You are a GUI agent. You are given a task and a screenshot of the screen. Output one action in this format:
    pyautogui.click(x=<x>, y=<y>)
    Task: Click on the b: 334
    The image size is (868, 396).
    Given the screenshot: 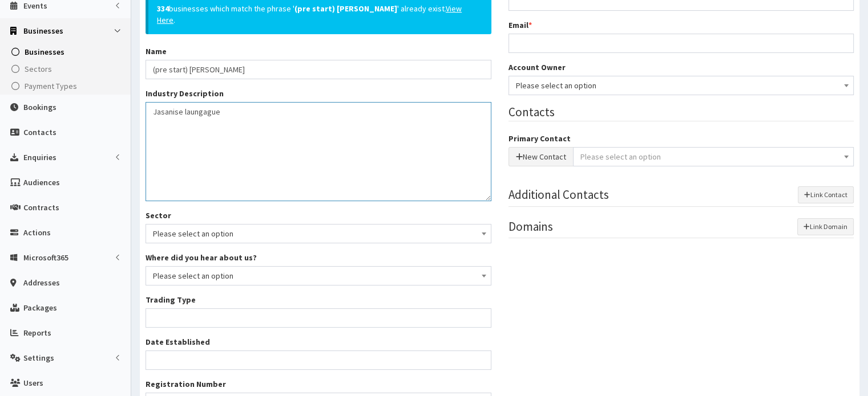 What is the action you would take?
    pyautogui.click(x=163, y=9)
    